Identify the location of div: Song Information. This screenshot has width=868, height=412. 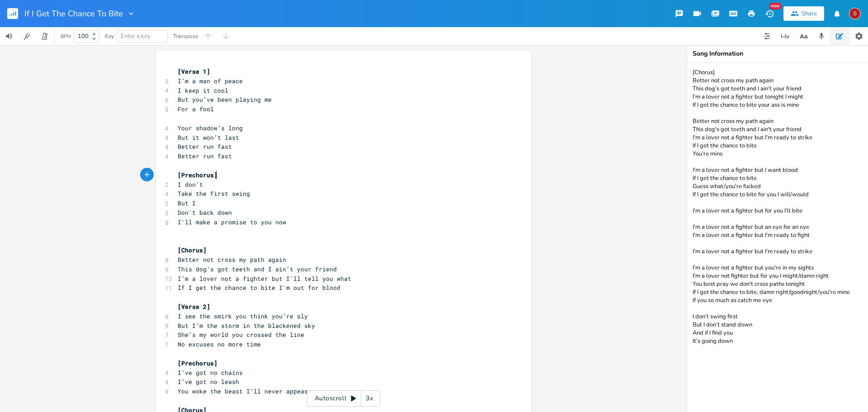
(778, 54).